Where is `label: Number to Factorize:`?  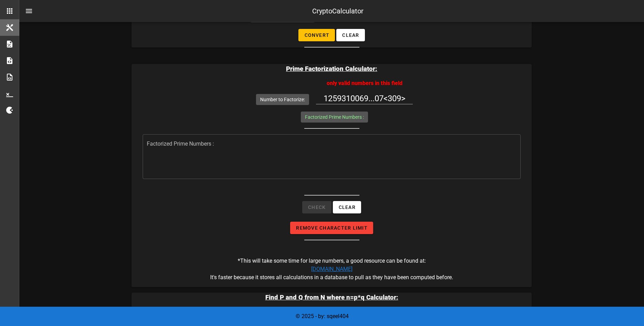
label: Number to Factorize: is located at coordinates (282, 100).